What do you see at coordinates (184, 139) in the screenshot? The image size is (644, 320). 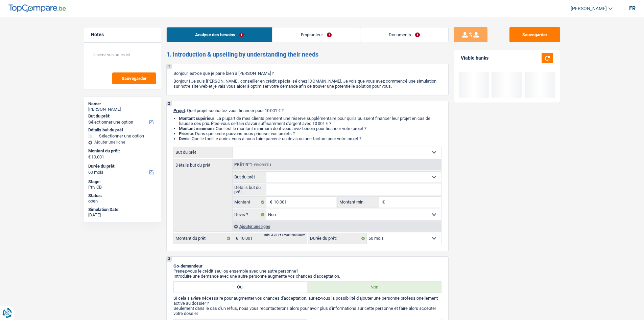 I see `span: Devis` at bounding box center [184, 139].